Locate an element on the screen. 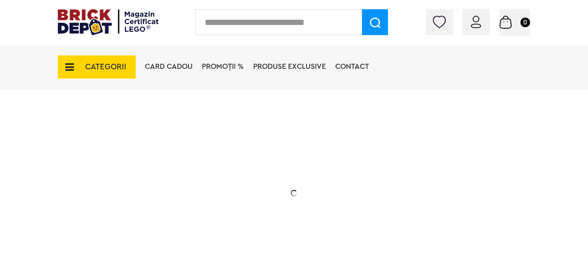 This screenshot has width=588, height=274. span: PROMOȚII % is located at coordinates (223, 67).